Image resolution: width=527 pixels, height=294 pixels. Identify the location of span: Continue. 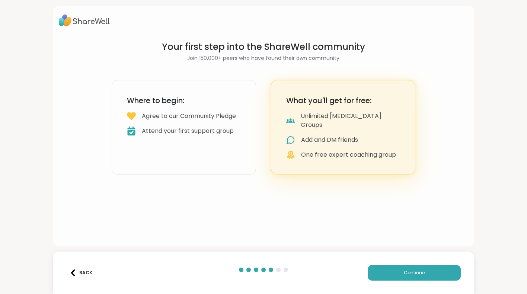
(414, 273).